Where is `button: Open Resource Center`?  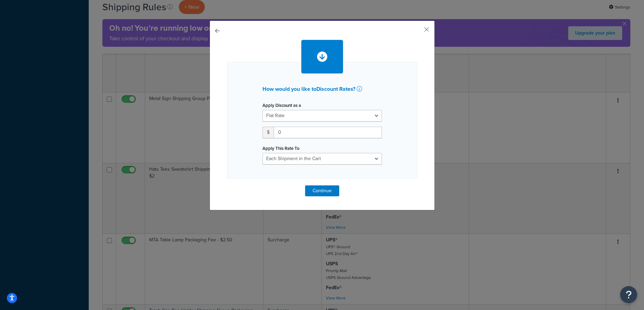
button: Open Resource Center is located at coordinates (629, 295).